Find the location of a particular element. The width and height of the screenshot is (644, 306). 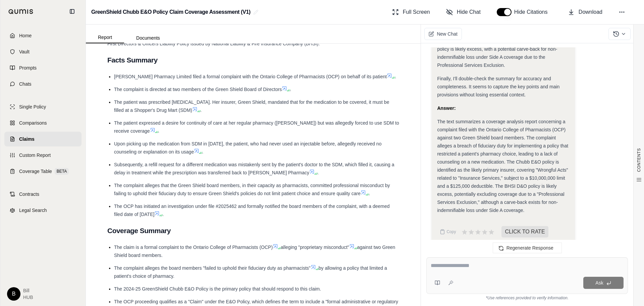

span: Finally, I'll double-check the summary for accuracy and completeness. It seems to capture the key... is located at coordinates (498, 87).